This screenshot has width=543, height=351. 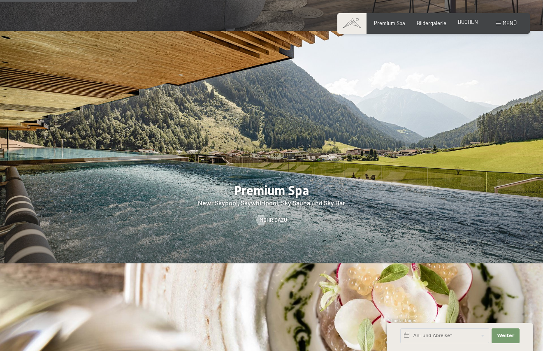 I want to click on span: Bildergalerie, so click(x=432, y=23).